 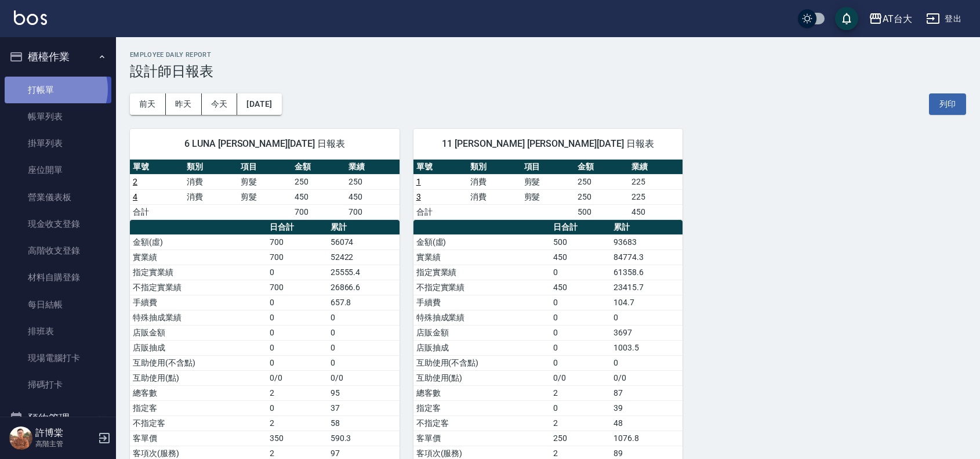 What do you see at coordinates (646, 287) in the screenshot?
I see `td: 23415.7` at bounding box center [646, 287].